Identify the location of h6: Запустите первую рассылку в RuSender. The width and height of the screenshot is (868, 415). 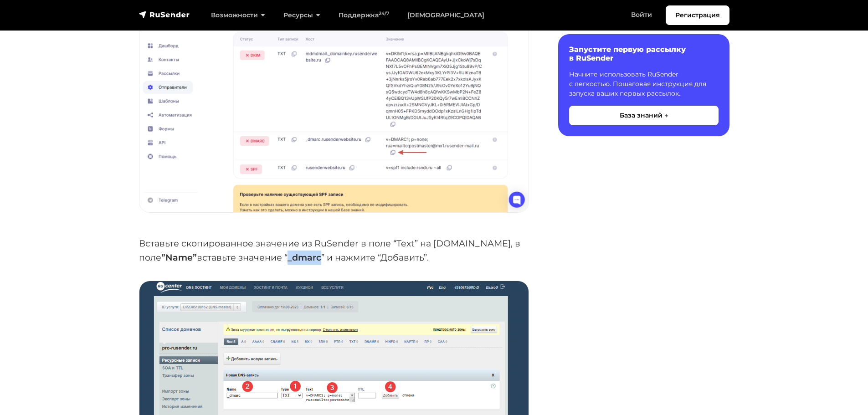
(644, 54).